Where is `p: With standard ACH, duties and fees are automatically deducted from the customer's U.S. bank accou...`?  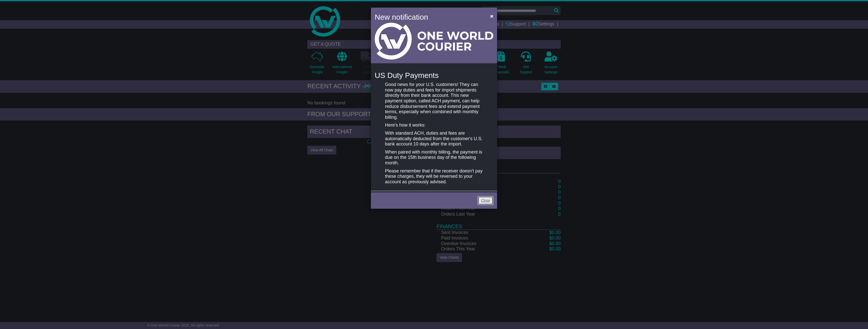 p: With standard ACH, duties and fees are automatically deducted from the customer's U.S. bank accou... is located at coordinates (434, 139).